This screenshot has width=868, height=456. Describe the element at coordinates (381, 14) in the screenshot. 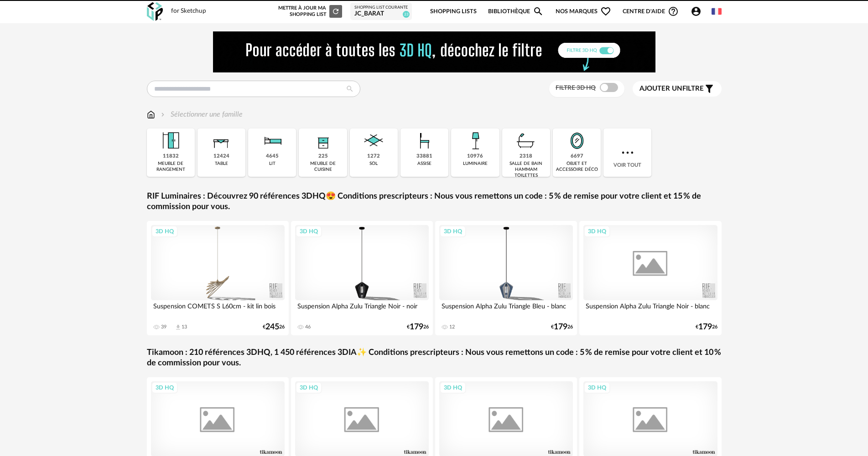

I see `div: JC_Barat` at that location.